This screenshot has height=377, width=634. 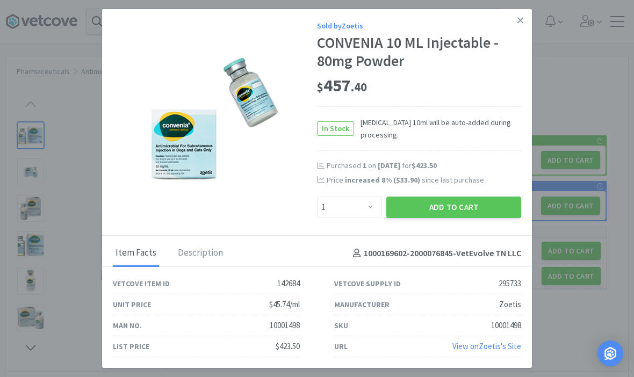 I want to click on div: Vetcove Item ID, so click(x=141, y=284).